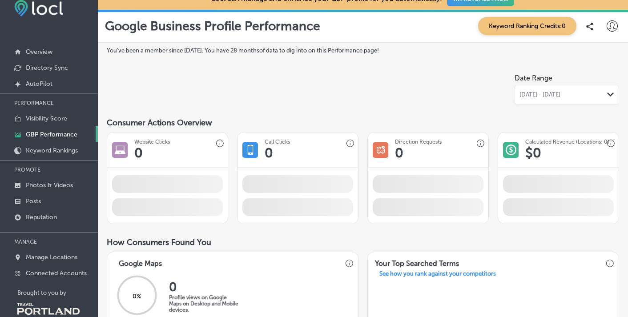  Describe the element at coordinates (205, 304) in the screenshot. I see `p: Profile views on Google Maps on Desktop and Mobile devices.` at that location.